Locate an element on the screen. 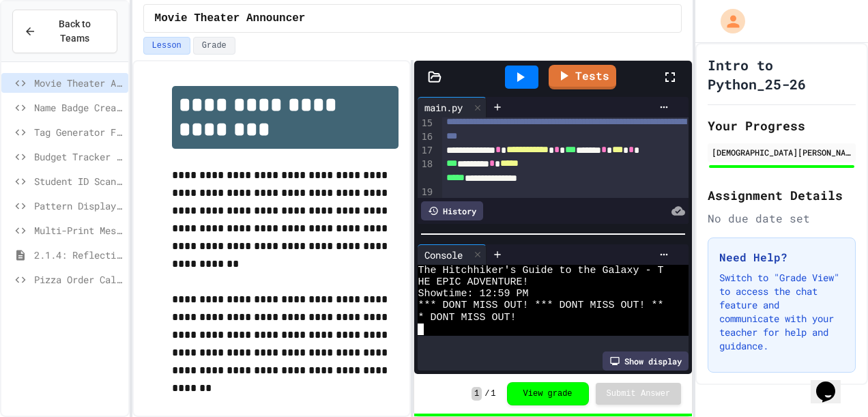 The width and height of the screenshot is (868, 417). span: Budget Tracker Fix is located at coordinates (79, 156).